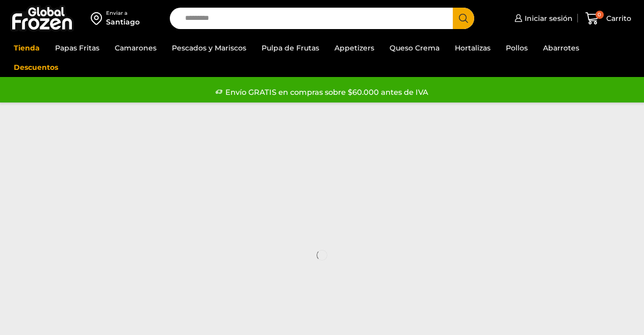 This screenshot has height=335, width=644. I want to click on img: address-field-icon.svg, so click(99, 18).